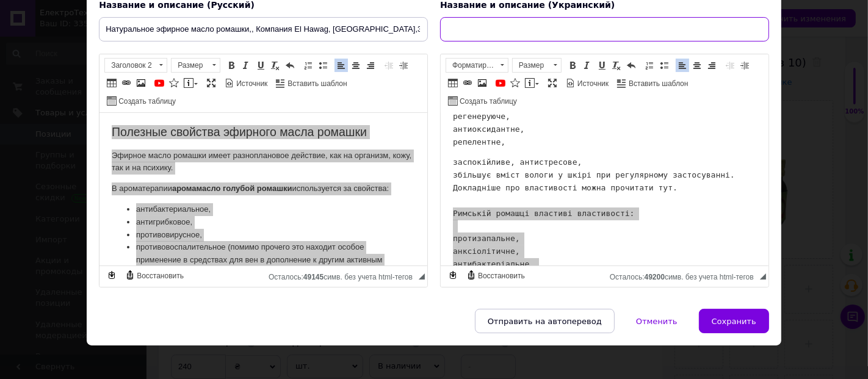 This screenshot has width=868, height=379. What do you see at coordinates (130, 65) in the screenshot?
I see `span: Заголовок 2` at bounding box center [130, 65].